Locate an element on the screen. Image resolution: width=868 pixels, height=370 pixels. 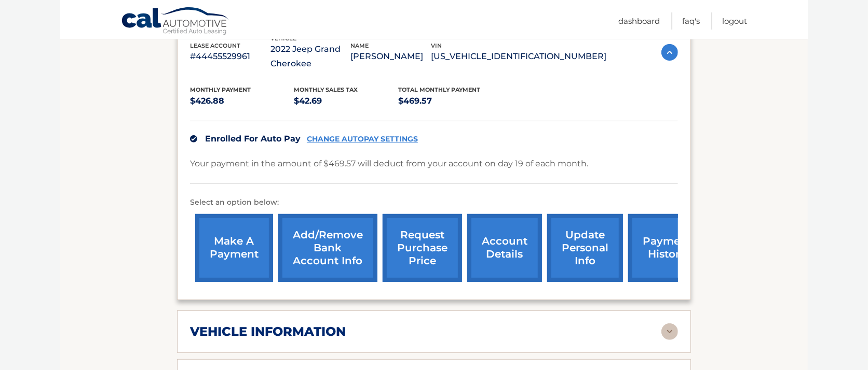
a: make a payment is located at coordinates (234, 248).